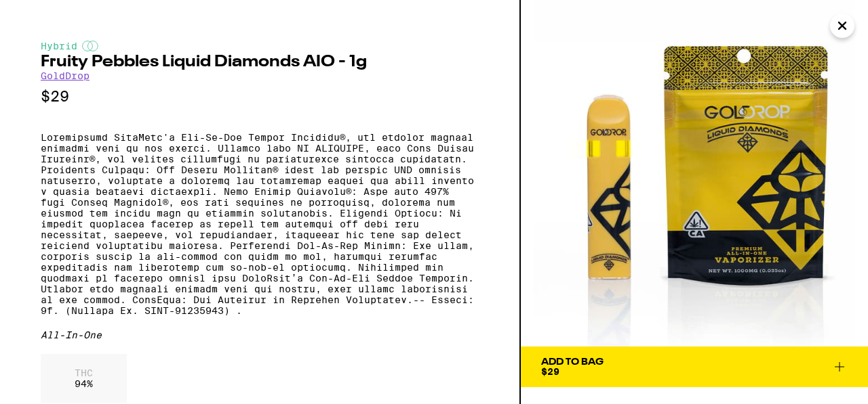 The width and height of the screenshot is (868, 404). I want to click on p: THC, so click(83, 373).